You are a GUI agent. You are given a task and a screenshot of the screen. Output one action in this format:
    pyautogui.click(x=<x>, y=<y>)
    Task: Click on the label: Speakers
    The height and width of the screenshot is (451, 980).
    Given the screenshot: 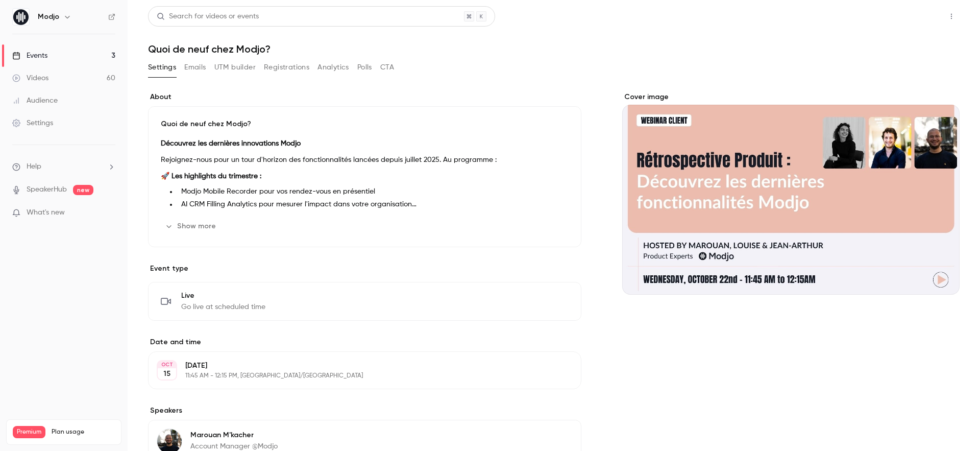 What is the action you would take?
    pyautogui.click(x=364, y=411)
    